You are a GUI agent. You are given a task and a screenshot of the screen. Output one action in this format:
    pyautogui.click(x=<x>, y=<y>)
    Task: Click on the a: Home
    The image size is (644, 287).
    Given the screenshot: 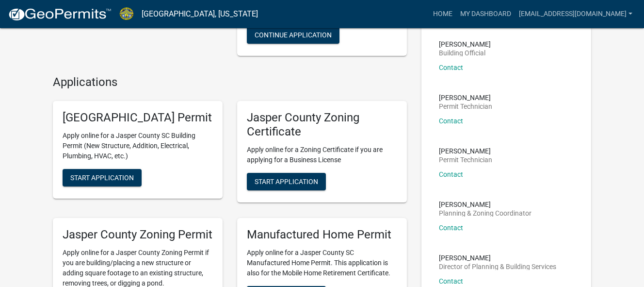 What is the action you would take?
    pyautogui.click(x=443, y=14)
    